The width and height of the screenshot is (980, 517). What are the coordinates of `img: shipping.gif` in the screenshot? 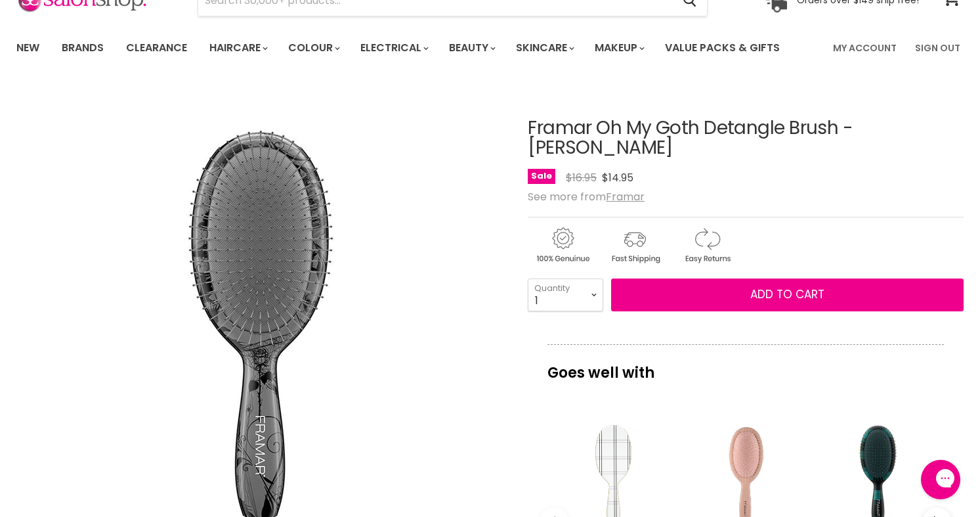 It's located at (634, 245).